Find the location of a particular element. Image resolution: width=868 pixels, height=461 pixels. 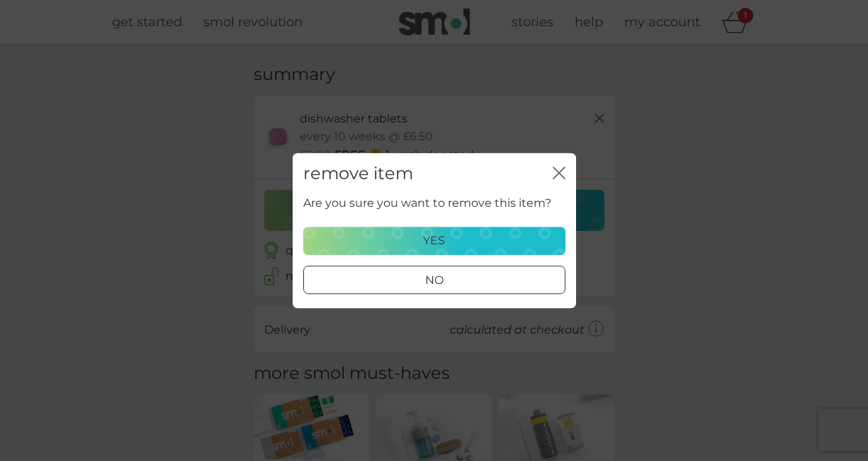

h2: remove item is located at coordinates (358, 173).